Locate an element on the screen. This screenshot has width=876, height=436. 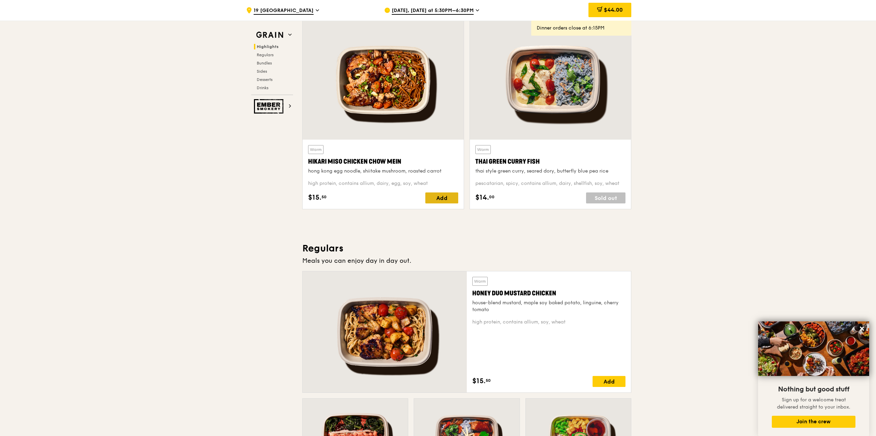
span: Bundles is located at coordinates (264, 63).